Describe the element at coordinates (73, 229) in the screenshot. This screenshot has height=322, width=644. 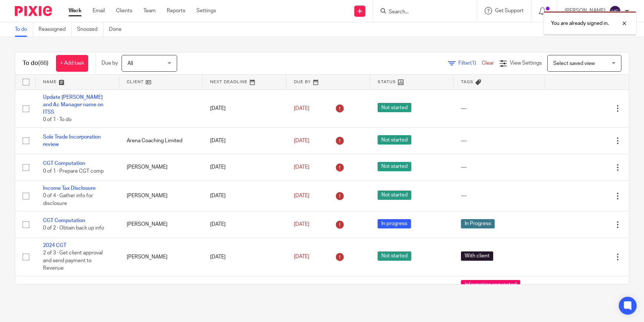
I see `span: 0 of 2 · Obtain back up info` at that location.